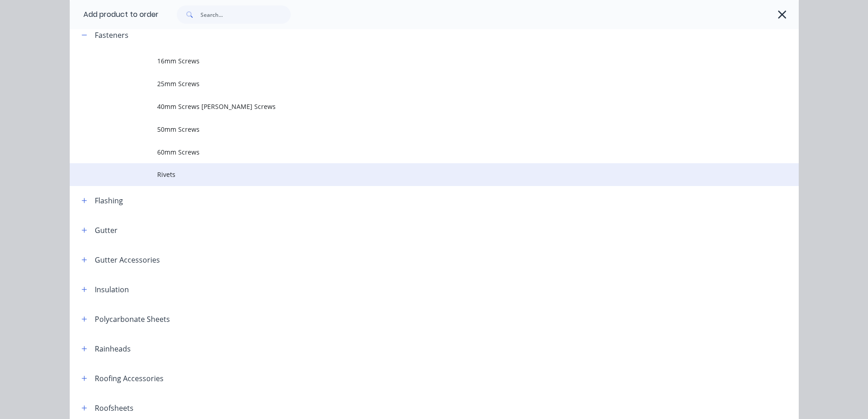  What do you see at coordinates (245, 14) in the screenshot?
I see `input: Search...` at bounding box center [245, 14].